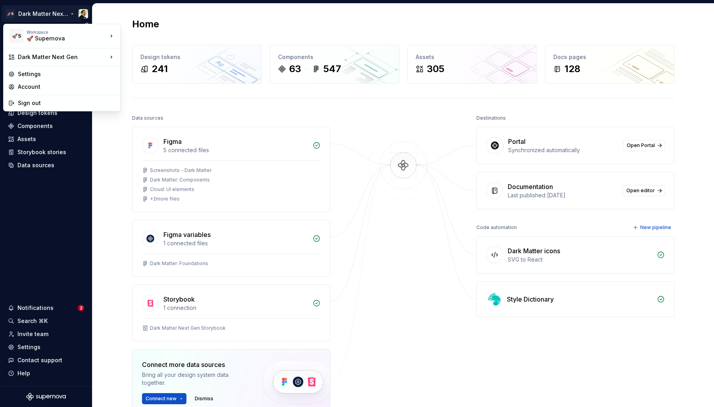 Image resolution: width=714 pixels, height=407 pixels. Describe the element at coordinates (63, 57) in the screenshot. I see `div: Dark Matter Next Gen` at that location.